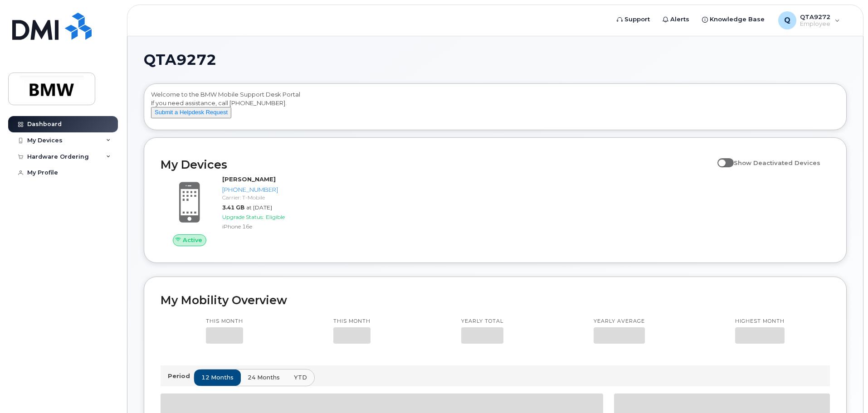 The width and height of the screenshot is (868, 413). I want to click on span: 24 months, so click(264, 377).